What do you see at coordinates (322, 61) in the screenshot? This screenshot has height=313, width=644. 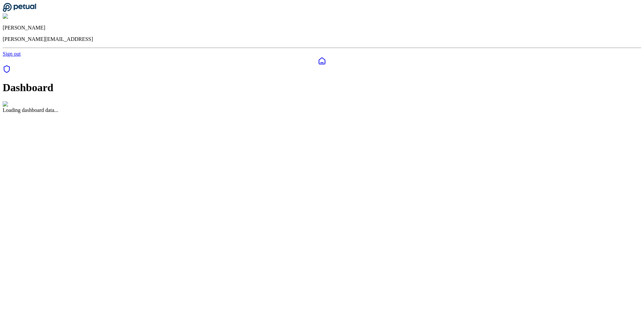 I see `a: Dashboard` at bounding box center [322, 61].